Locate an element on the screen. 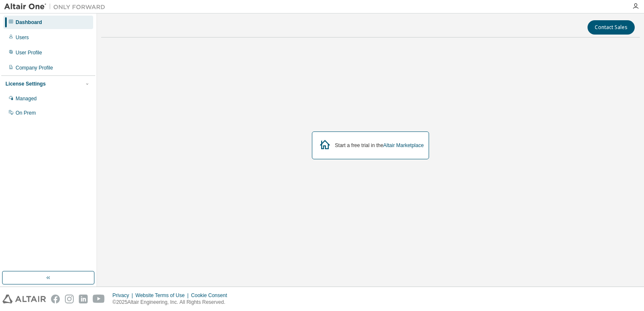 The height and width of the screenshot is (311, 644). div: Start a free trial in the is located at coordinates (379, 145).